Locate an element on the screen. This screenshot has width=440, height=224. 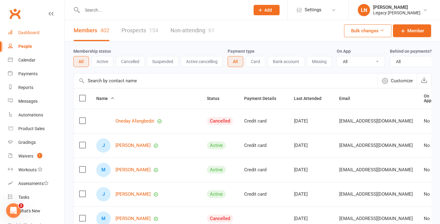
div: Workouts is located at coordinates (27, 170).